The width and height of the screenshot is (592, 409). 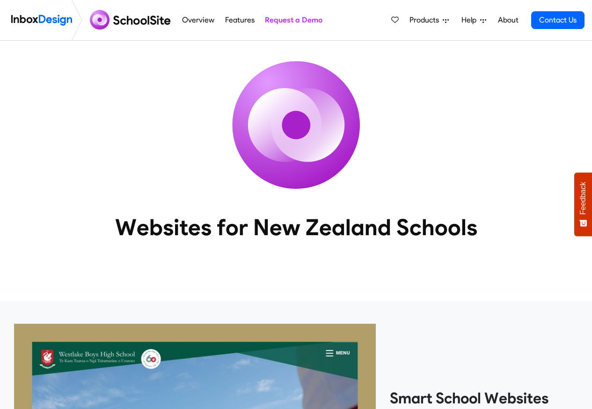 What do you see at coordinates (583, 198) in the screenshot?
I see `span: Feedback` at bounding box center [583, 198].